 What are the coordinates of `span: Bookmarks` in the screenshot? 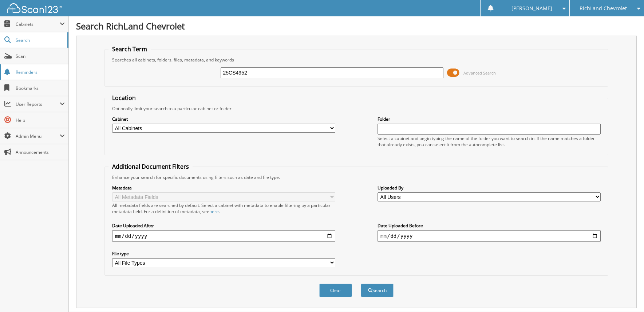 It's located at (40, 88).